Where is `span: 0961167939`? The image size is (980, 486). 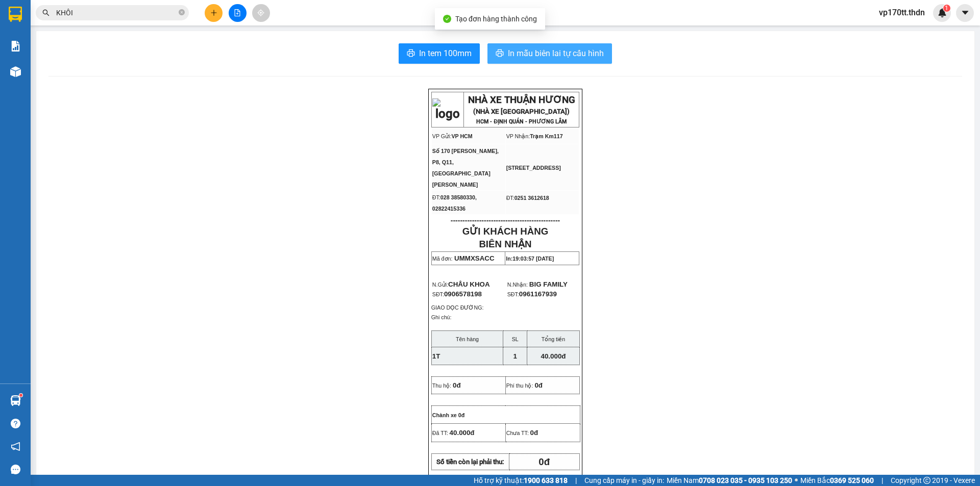 span: 0961167939 is located at coordinates (538, 293).